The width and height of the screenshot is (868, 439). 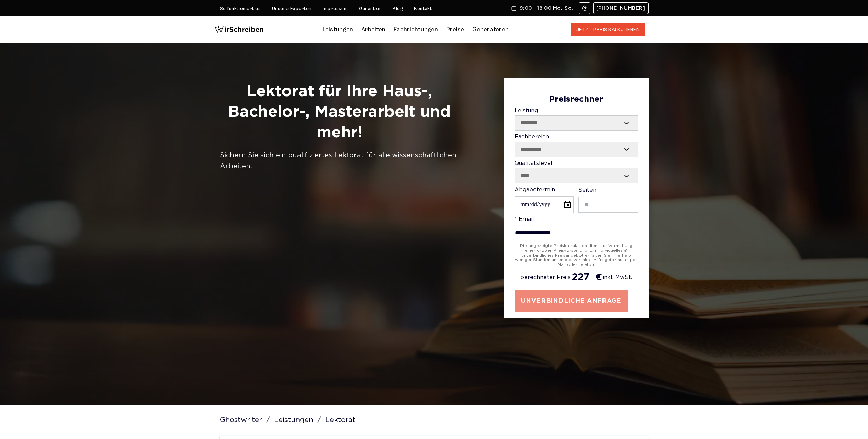 What do you see at coordinates (371, 9) in the screenshot?
I see `a: Garantien` at bounding box center [371, 9].